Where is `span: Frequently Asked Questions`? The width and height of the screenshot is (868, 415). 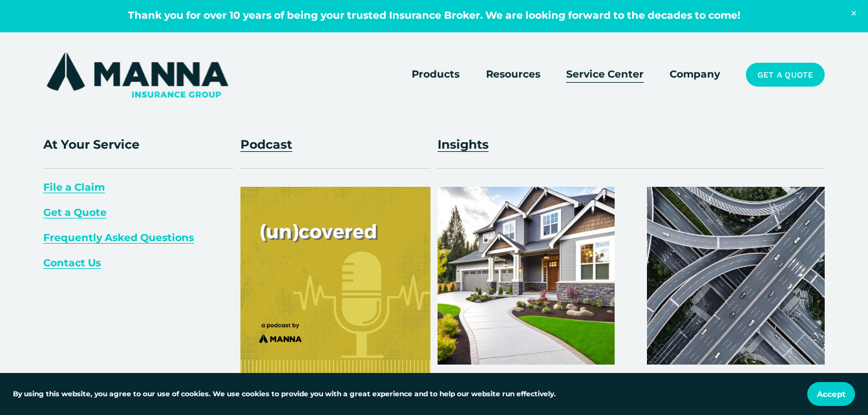 span: Frequently Asked Questions is located at coordinates (119, 237).